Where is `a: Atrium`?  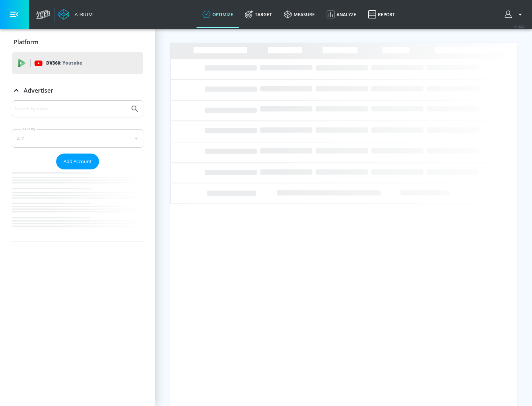 a: Atrium is located at coordinates (76, 14).